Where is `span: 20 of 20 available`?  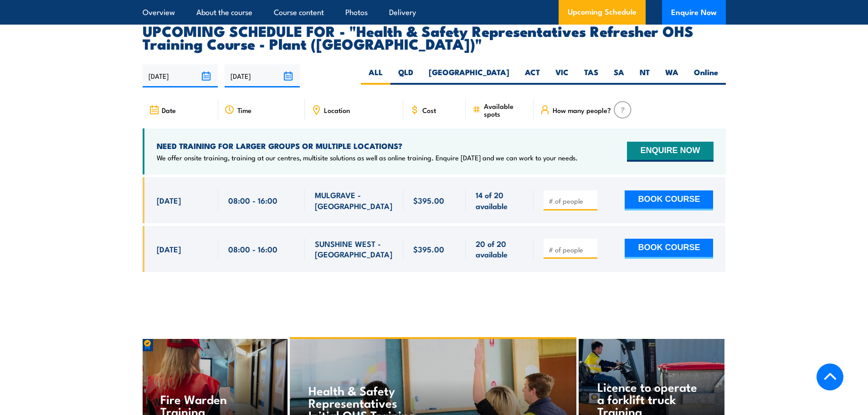 span: 20 of 20 available is located at coordinates (499, 248).